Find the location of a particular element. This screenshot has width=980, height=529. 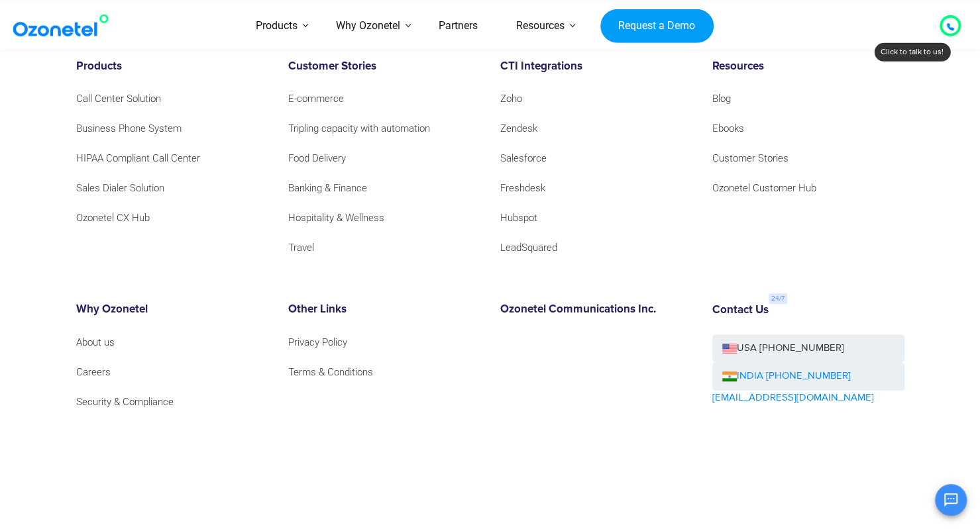

a: Why Ozonetel is located at coordinates (368, 26).